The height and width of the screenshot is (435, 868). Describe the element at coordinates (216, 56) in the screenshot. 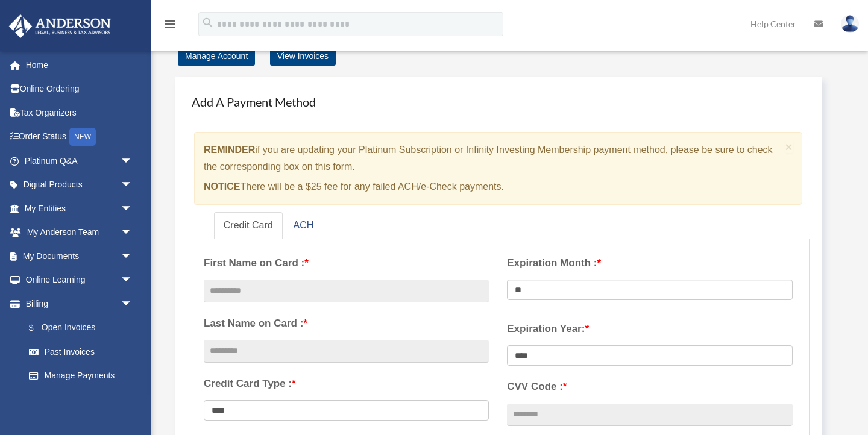

I see `a: Manage Account` at that location.